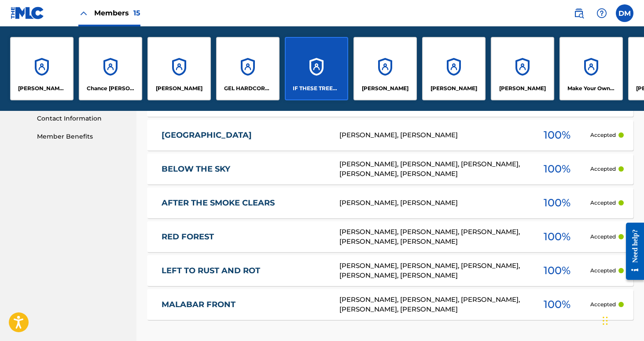 This screenshot has width=644, height=341. I want to click on a: RED FOREST, so click(245, 237).